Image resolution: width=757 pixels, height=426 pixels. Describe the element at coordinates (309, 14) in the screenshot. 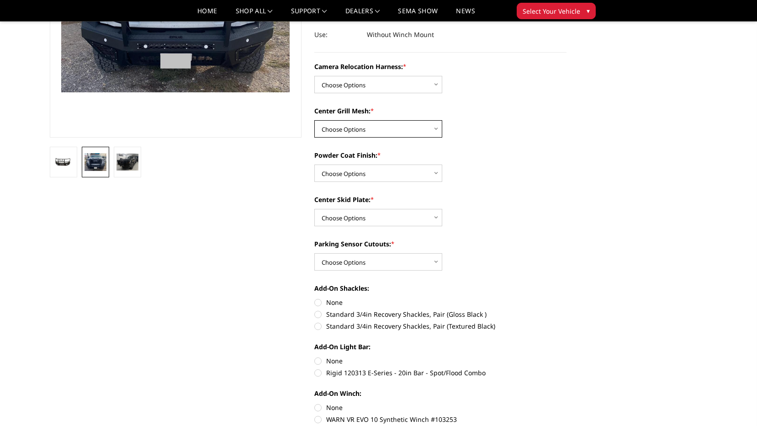

I see `a: Support` at that location.